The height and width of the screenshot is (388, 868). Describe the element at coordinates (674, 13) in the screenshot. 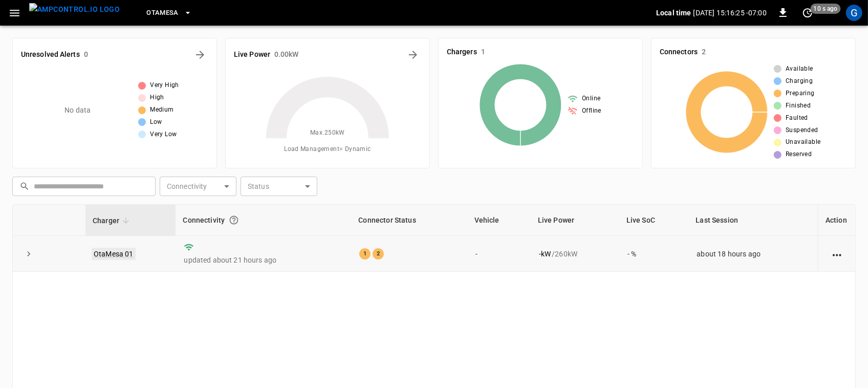

I see `p: Local time` at that location.